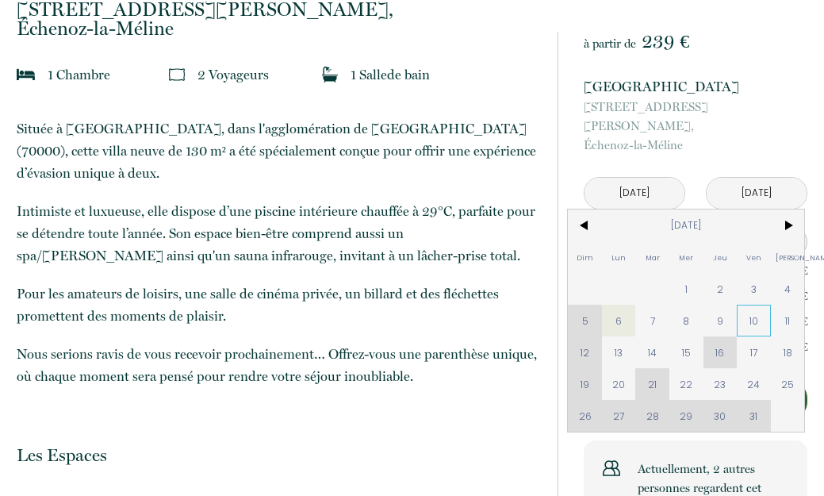 The width and height of the screenshot is (824, 496). Describe the element at coordinates (720, 320) in the screenshot. I see `span: 9` at that location.